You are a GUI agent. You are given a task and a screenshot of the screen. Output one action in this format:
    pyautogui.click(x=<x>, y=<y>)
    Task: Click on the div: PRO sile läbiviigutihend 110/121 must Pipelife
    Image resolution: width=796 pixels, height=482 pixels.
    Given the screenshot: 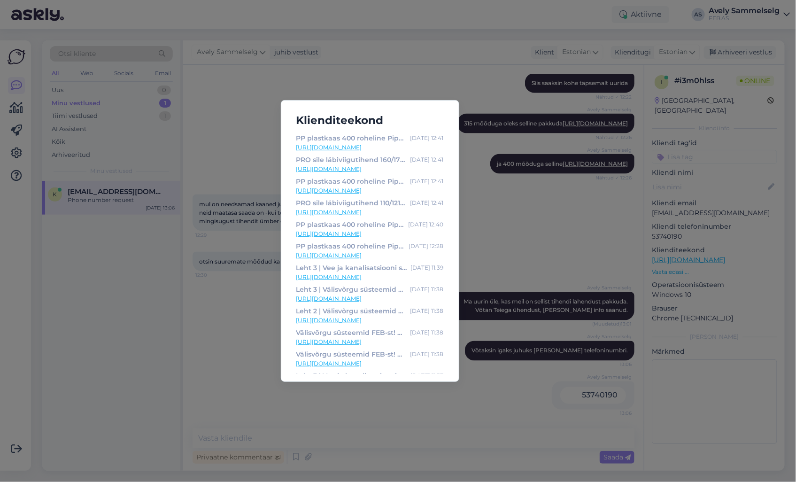 What is the action you would take?
    pyautogui.click(x=351, y=203)
    